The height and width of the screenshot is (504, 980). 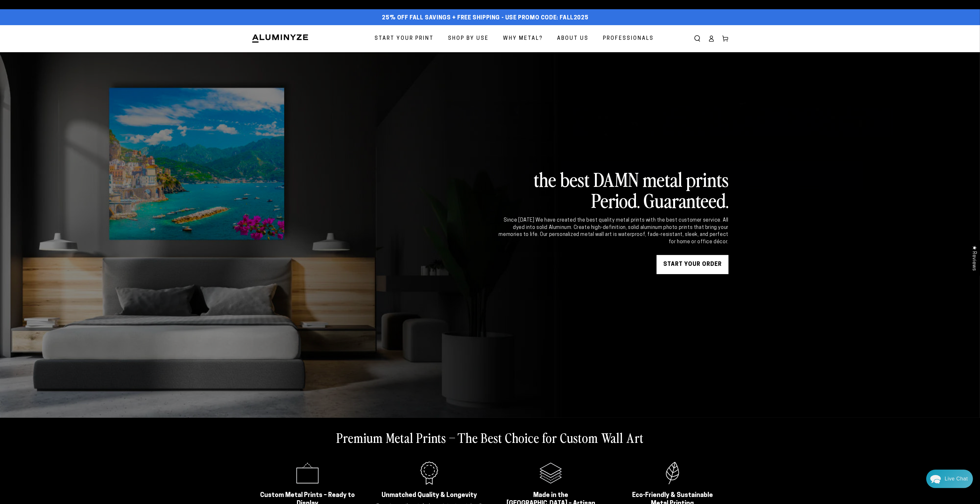 What do you see at coordinates (692, 264) in the screenshot?
I see `a: START YOUR Order` at bounding box center [692, 264].